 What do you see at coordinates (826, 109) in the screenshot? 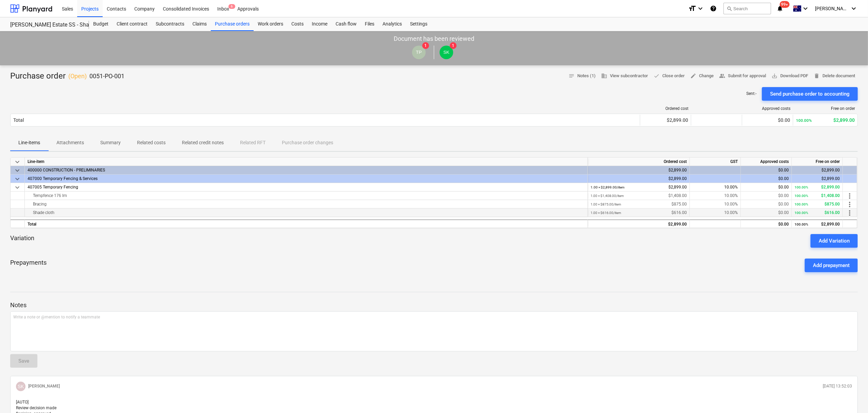
I see `div: Free on order` at bounding box center [826, 109].